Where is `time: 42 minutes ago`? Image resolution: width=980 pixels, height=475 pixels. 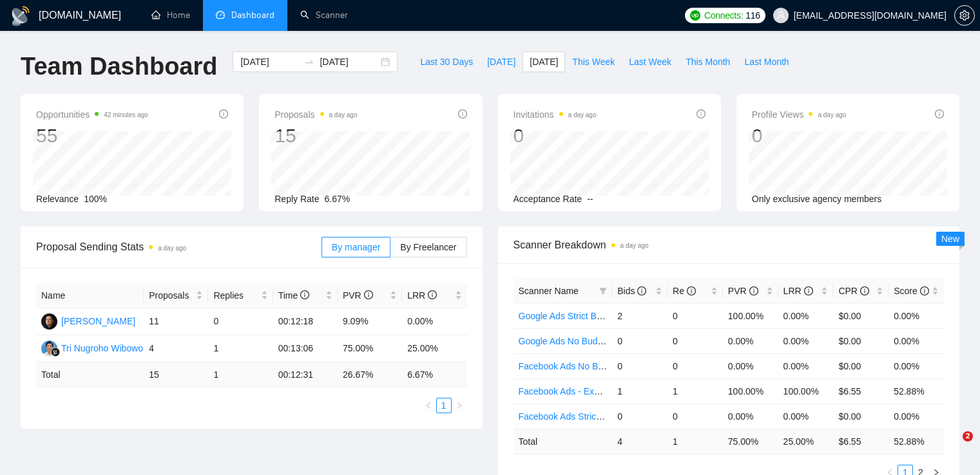 time: 42 minutes ago is located at coordinates (126, 114).